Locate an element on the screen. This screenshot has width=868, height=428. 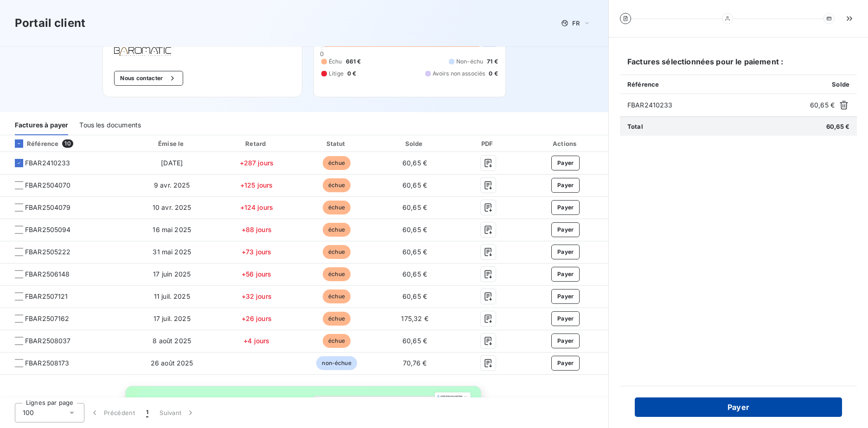
span: 11 juil. 2025 is located at coordinates (172, 296).